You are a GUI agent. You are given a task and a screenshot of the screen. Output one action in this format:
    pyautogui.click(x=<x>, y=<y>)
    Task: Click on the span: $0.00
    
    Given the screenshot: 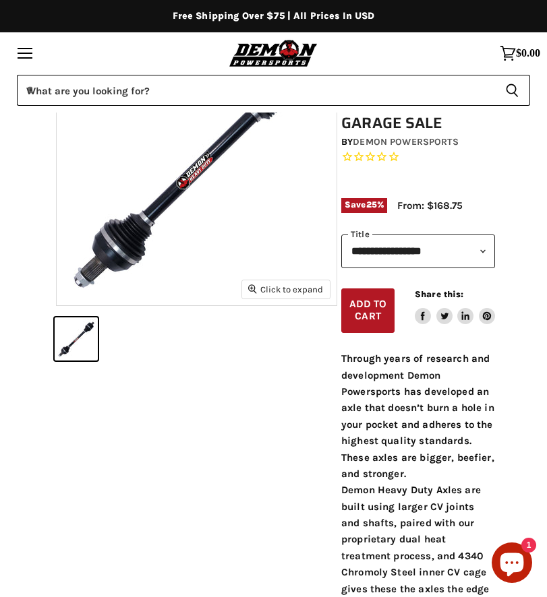 What is the action you would take?
    pyautogui.click(x=528, y=53)
    